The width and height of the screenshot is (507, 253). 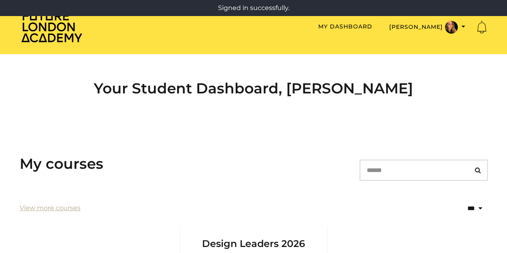 I want to click on h3: My courses, so click(x=61, y=164).